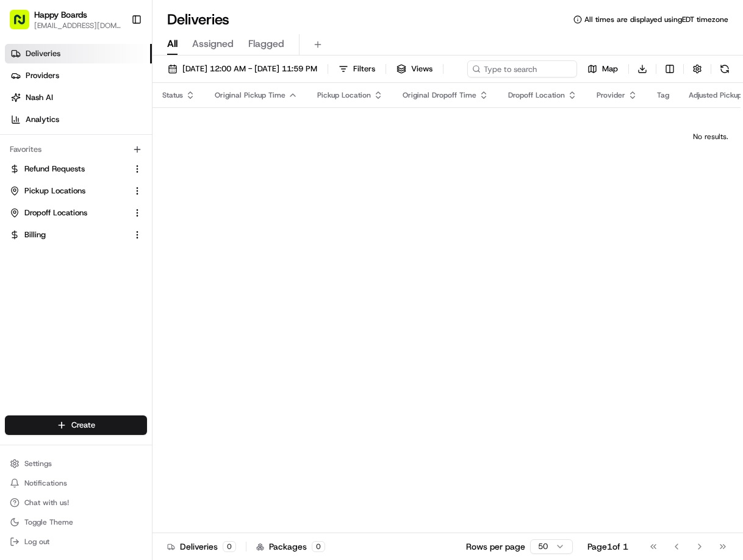 This screenshot has height=560, width=743. Describe the element at coordinates (663, 95) in the screenshot. I see `span: Tag` at that location.